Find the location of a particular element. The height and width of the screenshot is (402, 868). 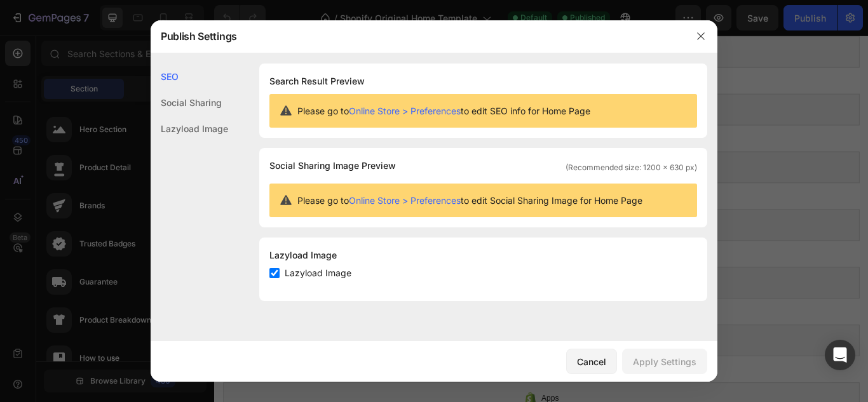

span: Lazyload Image is located at coordinates (318, 273).